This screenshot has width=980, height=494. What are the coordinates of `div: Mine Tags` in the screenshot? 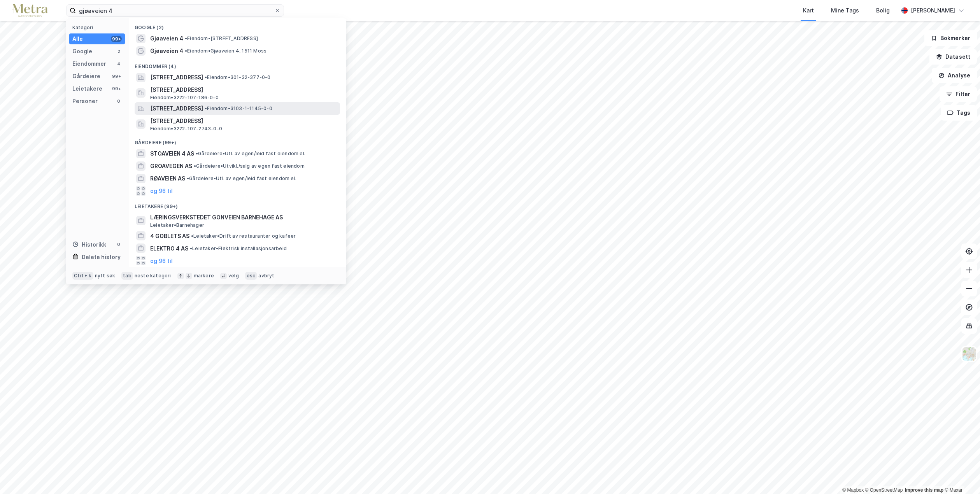 It's located at (845, 10).